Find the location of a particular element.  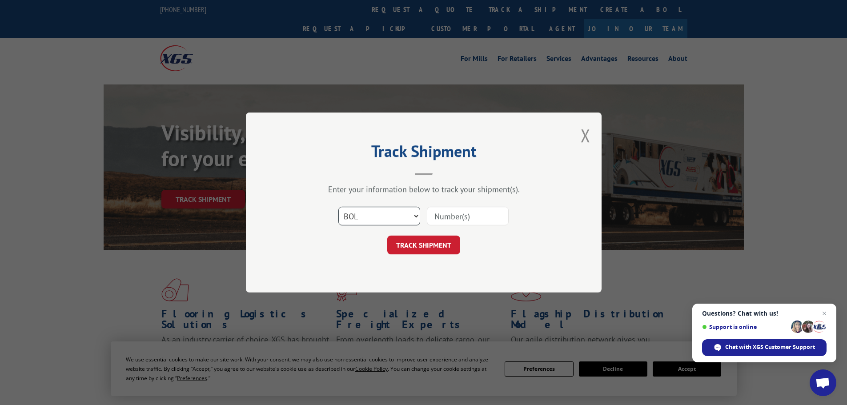

div: Open chat is located at coordinates (823, 383).